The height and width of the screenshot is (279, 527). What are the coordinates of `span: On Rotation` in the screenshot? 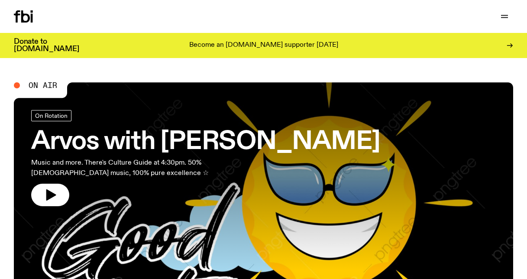 It's located at (51, 116).